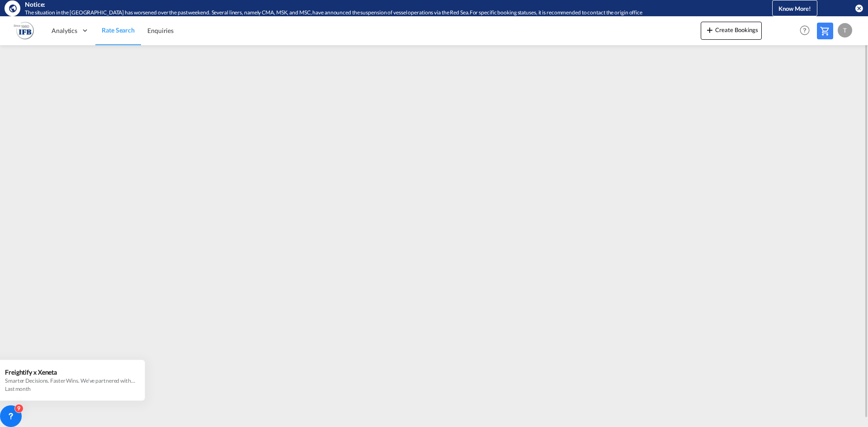 The width and height of the screenshot is (868, 427). What do you see at coordinates (795, 8) in the screenshot?
I see `span: Know More!` at bounding box center [795, 8].